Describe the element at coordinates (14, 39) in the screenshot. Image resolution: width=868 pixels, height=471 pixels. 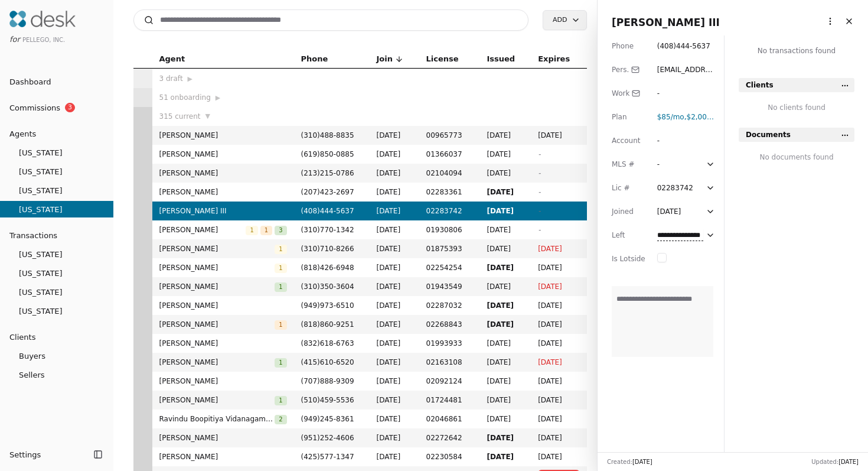
I see `span: for` at that location.